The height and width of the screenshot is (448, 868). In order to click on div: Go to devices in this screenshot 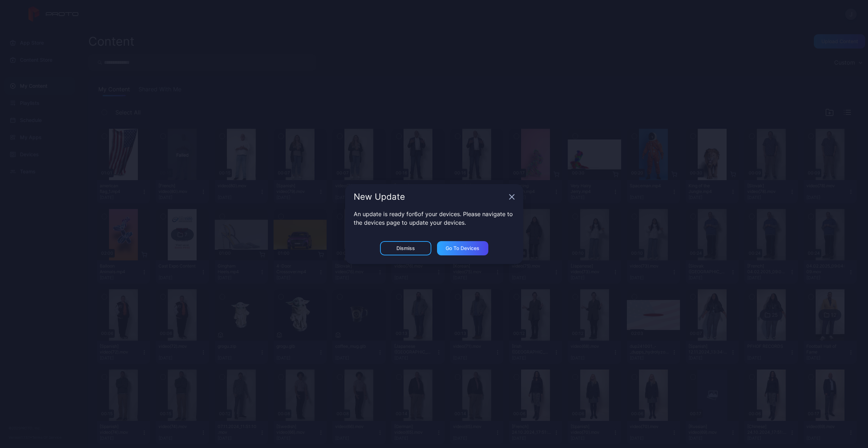, I will do `click(462, 248)`.